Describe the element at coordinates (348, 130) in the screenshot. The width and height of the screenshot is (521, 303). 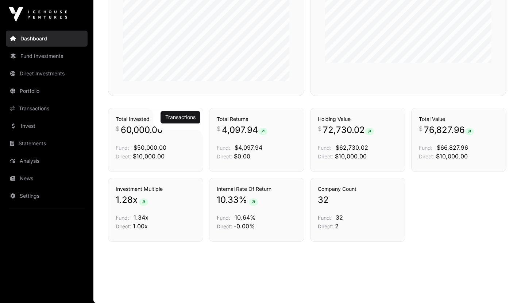
I see `span: 72,730.02` at that location.